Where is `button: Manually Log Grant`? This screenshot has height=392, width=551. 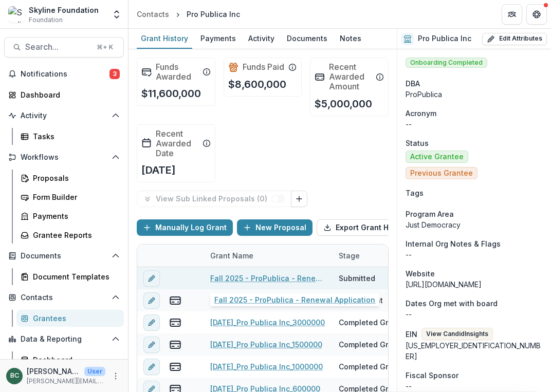
button: Manually Log Grant is located at coordinates (185, 228).